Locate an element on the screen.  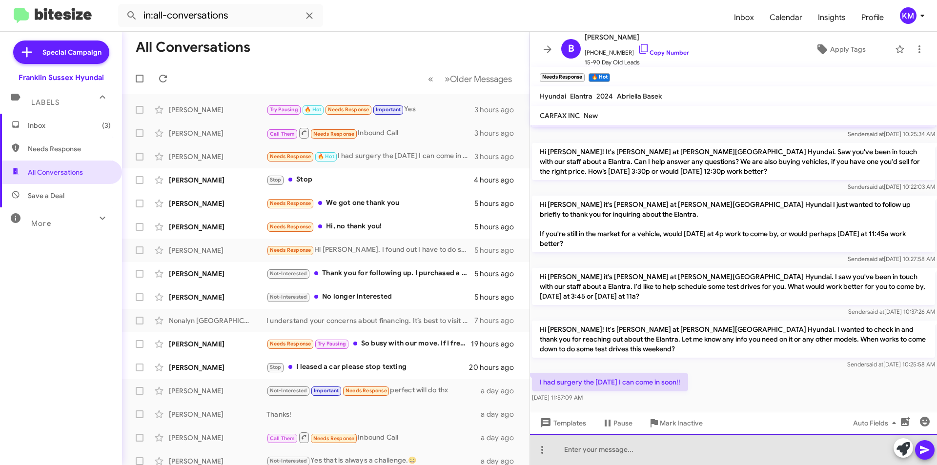
span: B is located at coordinates (571, 49).